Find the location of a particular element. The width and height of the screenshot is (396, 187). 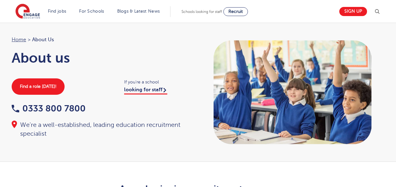

a: Find jobs is located at coordinates (57, 11).